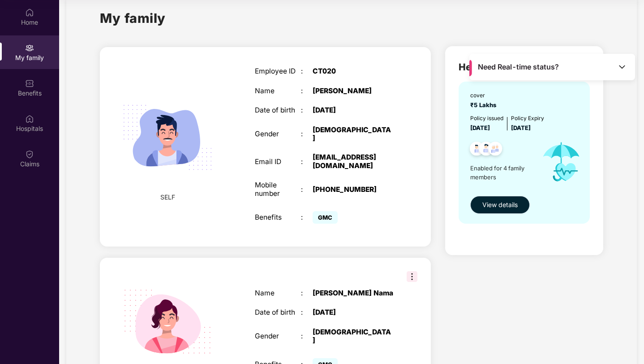 The height and width of the screenshot is (364, 644). What do you see at coordinates (30, 48) in the screenshot?
I see `img: svg+xml;base64,PHN2ZyB3aWR0aD0iMjAiIGhlaWdodD0iMjAiIHZpZXdCb3g9IjAgMCAyMCAyMCIgZmlsbD0ibm9uZSIgeG...` at bounding box center [30, 48].